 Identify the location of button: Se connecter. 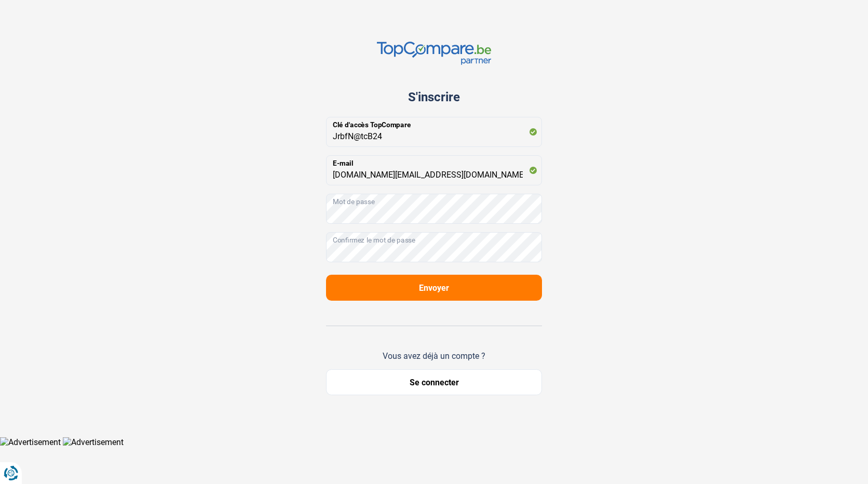
(434, 383).